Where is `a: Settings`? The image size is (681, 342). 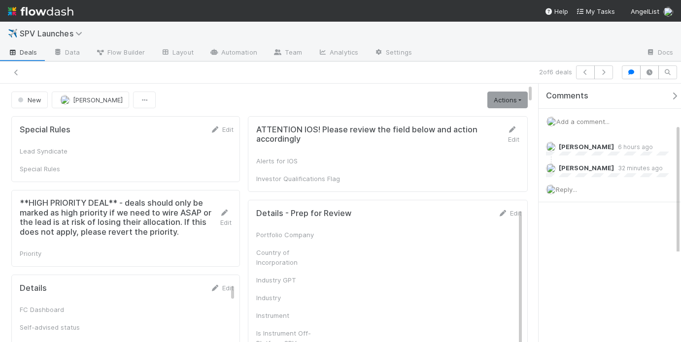 a: Settings is located at coordinates (393, 53).